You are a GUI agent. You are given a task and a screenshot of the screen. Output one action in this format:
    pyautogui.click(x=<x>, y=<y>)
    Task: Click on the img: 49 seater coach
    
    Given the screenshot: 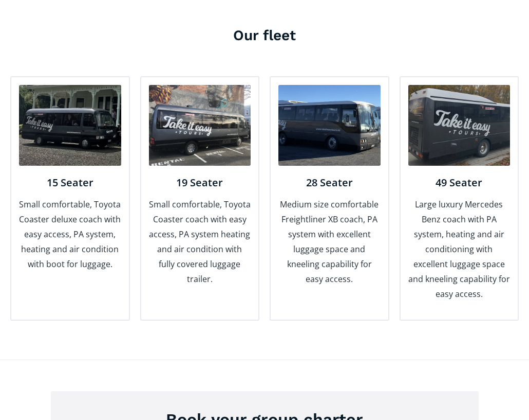 What is the action you would take?
    pyautogui.click(x=459, y=125)
    